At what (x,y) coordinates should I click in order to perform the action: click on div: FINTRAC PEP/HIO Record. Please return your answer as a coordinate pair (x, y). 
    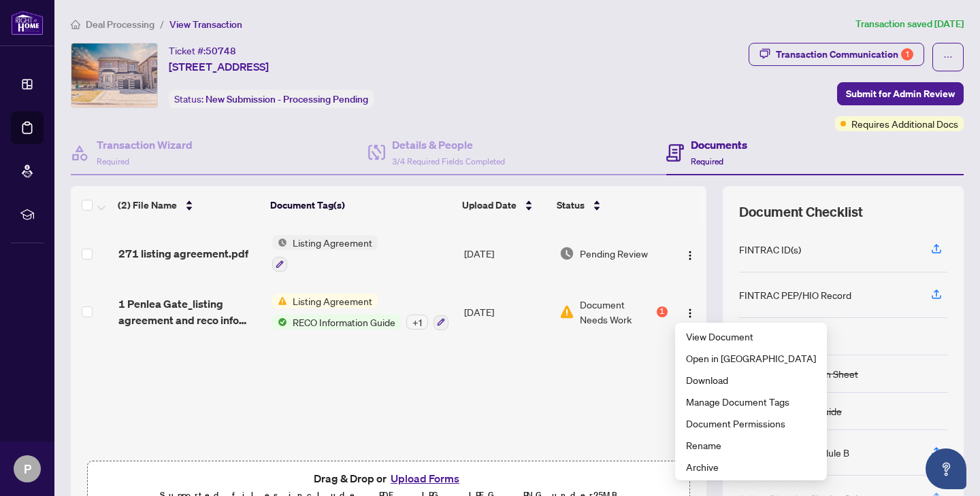
    Looking at the image, I should click on (795, 295).